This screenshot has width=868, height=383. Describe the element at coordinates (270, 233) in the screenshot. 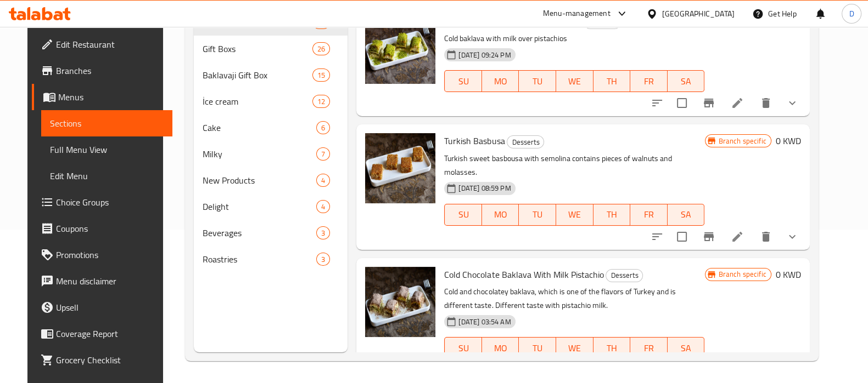

I see `div: Beverages3` at that location.